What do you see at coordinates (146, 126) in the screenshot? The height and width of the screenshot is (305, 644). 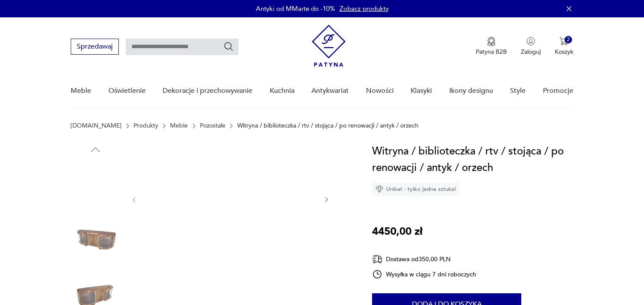 I see `a: Produkty` at bounding box center [146, 126].